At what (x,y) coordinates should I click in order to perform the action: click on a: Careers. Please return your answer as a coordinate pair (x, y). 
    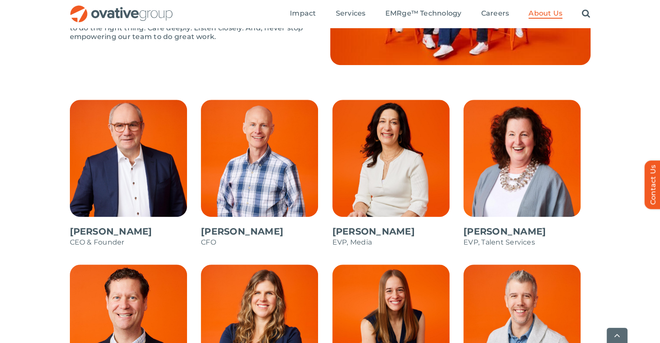
    Looking at the image, I should click on (495, 14).